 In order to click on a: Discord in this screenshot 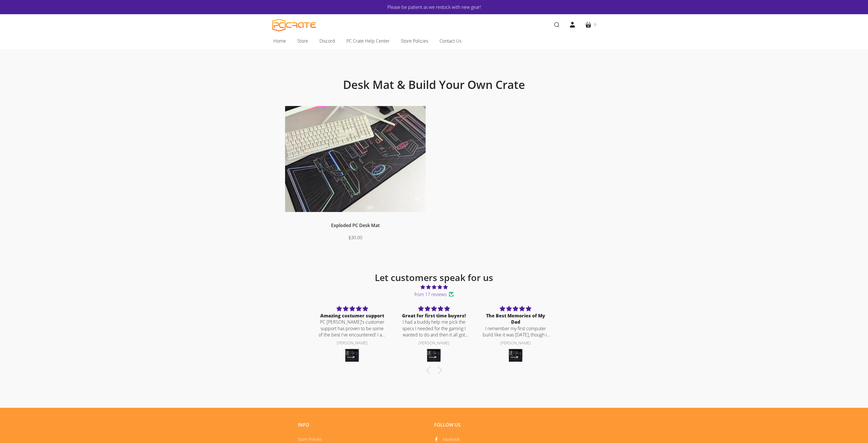, I will do `click(327, 41)`.